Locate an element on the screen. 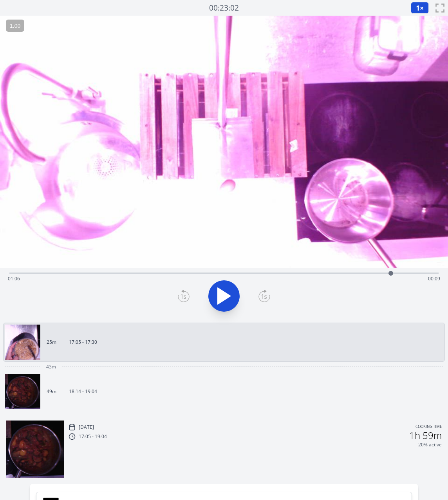 The image size is (448, 500). p: 17:05 - 17:30 is located at coordinates (83, 342).